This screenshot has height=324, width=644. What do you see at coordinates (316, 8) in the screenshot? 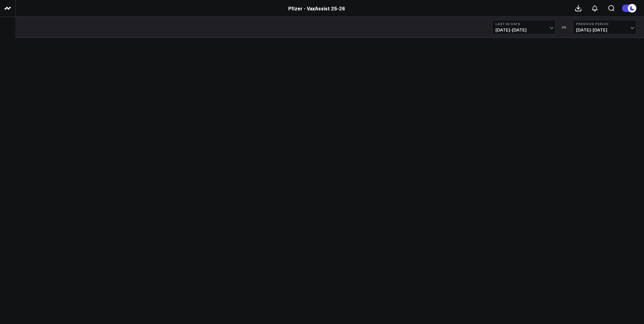
I see `a: Pfizer - VaxAssist 25-26` at bounding box center [316, 8].